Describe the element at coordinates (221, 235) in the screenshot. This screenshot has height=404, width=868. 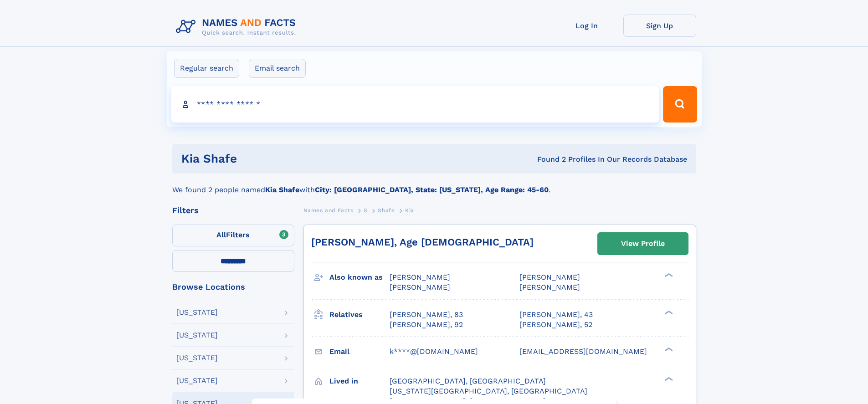
I see `span: All` at that location.